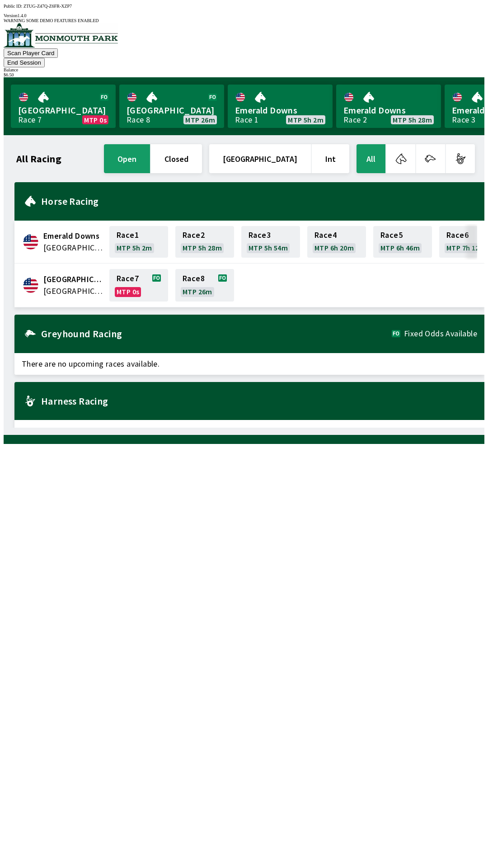 The width and height of the screenshot is (488, 868). What do you see at coordinates (128, 235) in the screenshot?
I see `span: Race 1` at bounding box center [128, 235].